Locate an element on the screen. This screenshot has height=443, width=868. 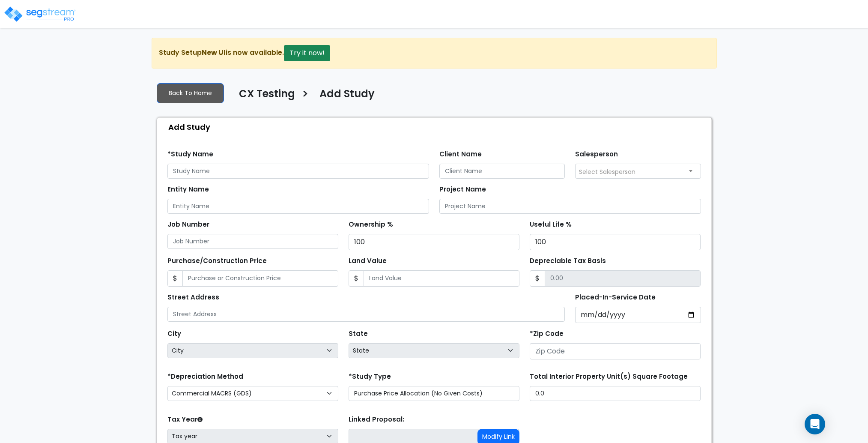
span: Select Salesperson is located at coordinates (608, 172).